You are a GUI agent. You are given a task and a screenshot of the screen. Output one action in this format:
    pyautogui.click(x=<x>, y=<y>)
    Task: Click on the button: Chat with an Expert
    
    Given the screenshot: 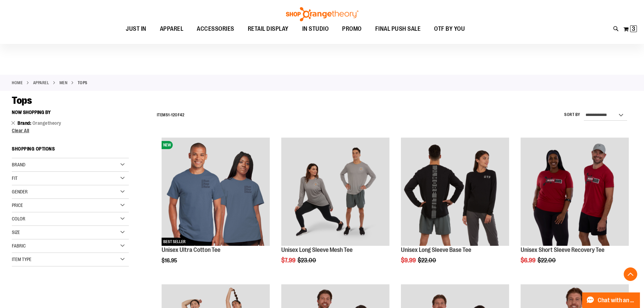 What is the action you would take?
    pyautogui.click(x=611, y=300)
    